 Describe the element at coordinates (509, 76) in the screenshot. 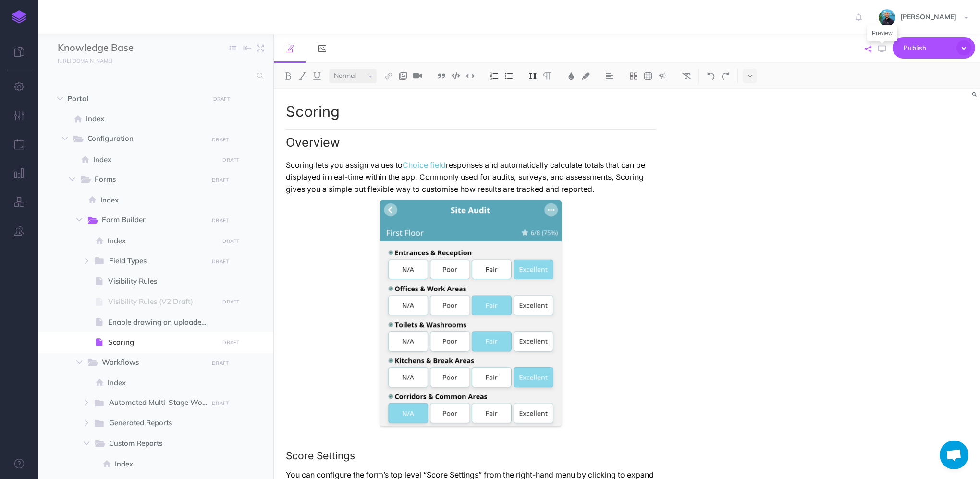

I see `img: Unordered list button` at that location.